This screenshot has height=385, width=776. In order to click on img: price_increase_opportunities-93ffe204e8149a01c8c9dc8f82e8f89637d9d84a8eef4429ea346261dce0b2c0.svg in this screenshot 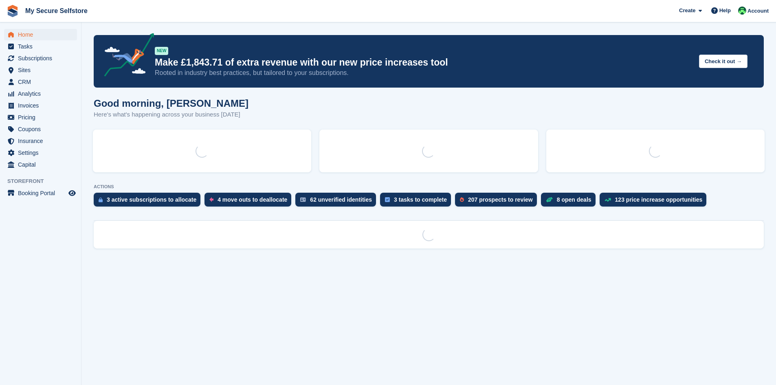, I will do `click(608, 200)`.